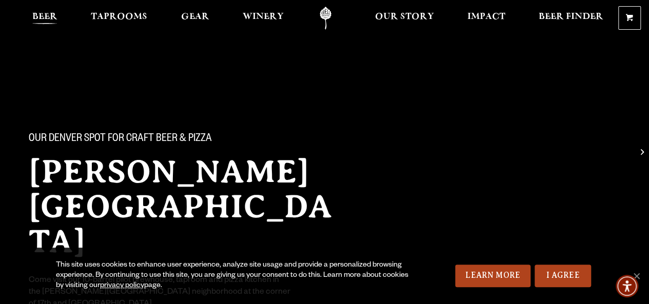  What do you see at coordinates (119, 18) in the screenshot?
I see `a: Taprooms` at bounding box center [119, 18].